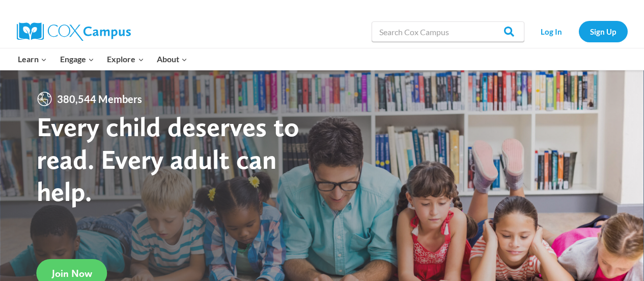  Describe the element at coordinates (72, 273) in the screenshot. I see `span: Join Now` at that location.